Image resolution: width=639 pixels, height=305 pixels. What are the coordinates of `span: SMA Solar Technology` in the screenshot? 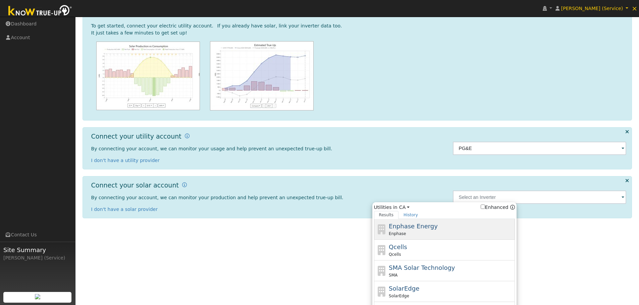 It's located at (421, 268).